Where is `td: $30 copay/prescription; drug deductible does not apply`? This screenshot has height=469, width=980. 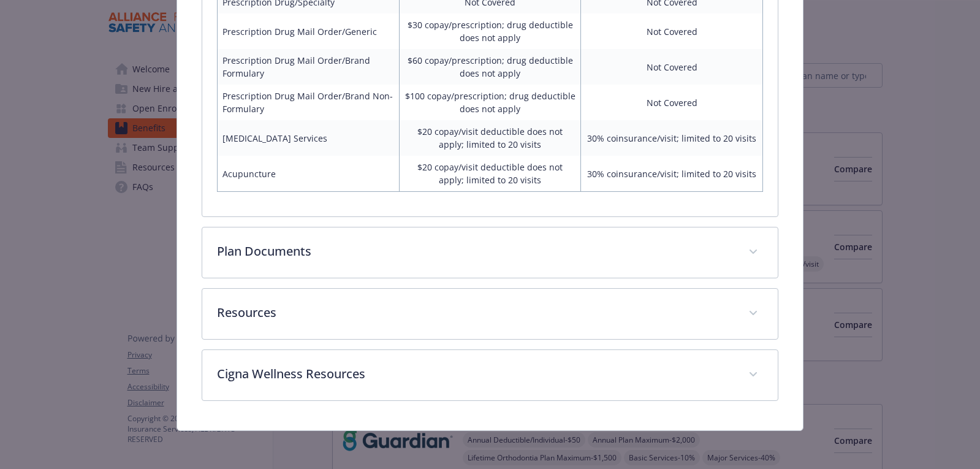 td: $30 copay/prescription; drug deductible does not apply is located at coordinates (490, 31).